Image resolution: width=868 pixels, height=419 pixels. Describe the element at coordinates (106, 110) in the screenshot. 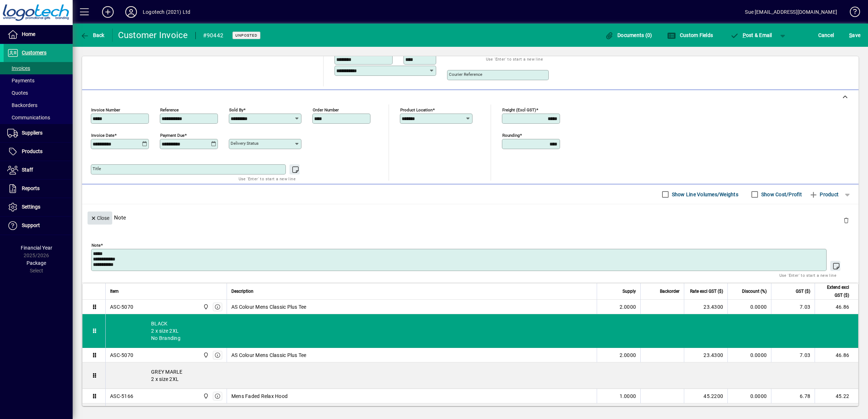

I see `mat-label: Invoice number` at that location.